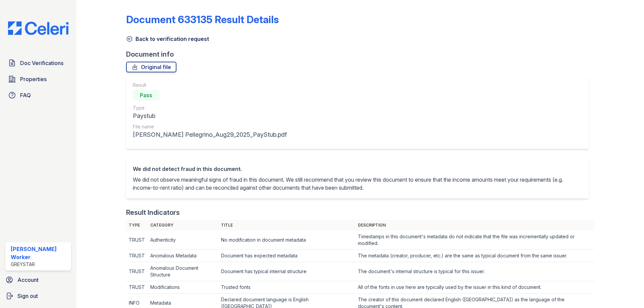 The width and height of the screenshot is (644, 308). What do you see at coordinates (183, 256) in the screenshot?
I see `td: Anomalous Metadata` at bounding box center [183, 256].